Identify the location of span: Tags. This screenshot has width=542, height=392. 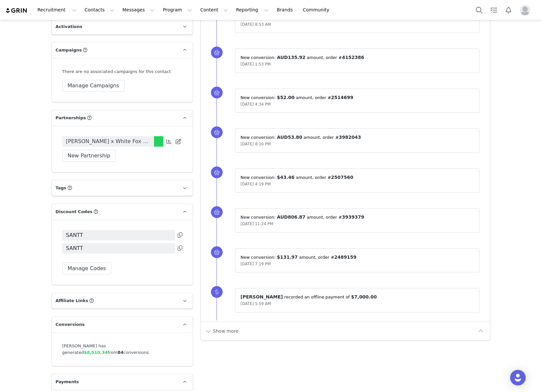
(61, 188).